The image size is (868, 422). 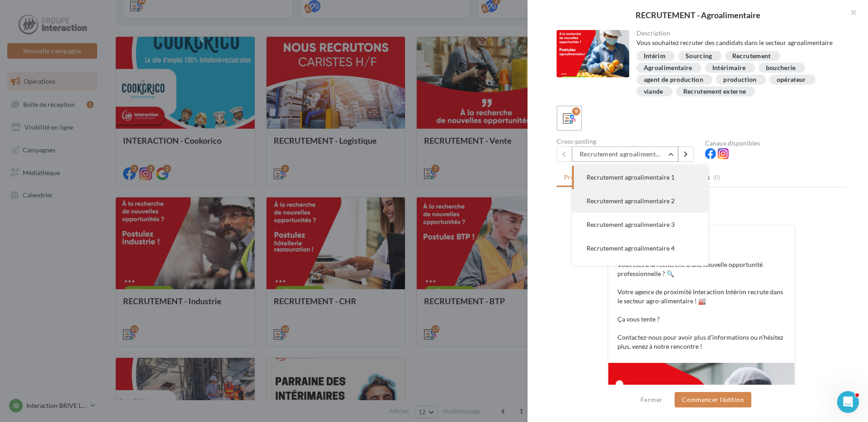 I want to click on div: RECRUTEMENT - Agroalimentaire, so click(x=698, y=15).